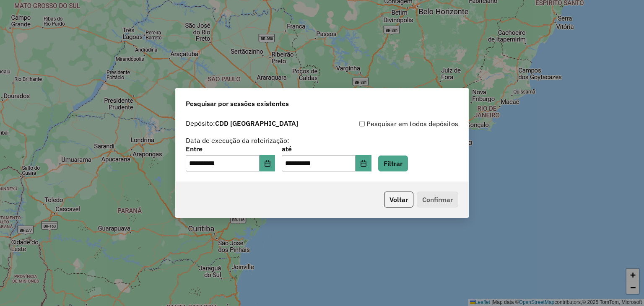 Image resolution: width=644 pixels, height=306 pixels. Describe the element at coordinates (393, 163) in the screenshot. I see `button: Filtrar` at that location.